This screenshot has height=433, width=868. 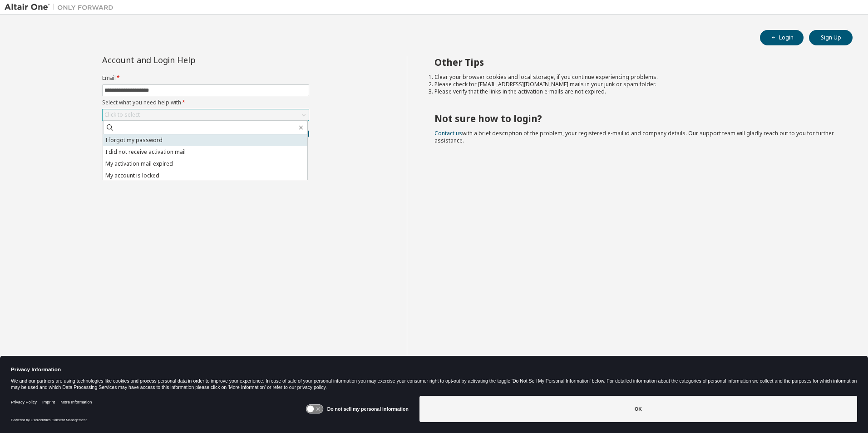 I want to click on img: Altair One, so click(x=61, y=7).